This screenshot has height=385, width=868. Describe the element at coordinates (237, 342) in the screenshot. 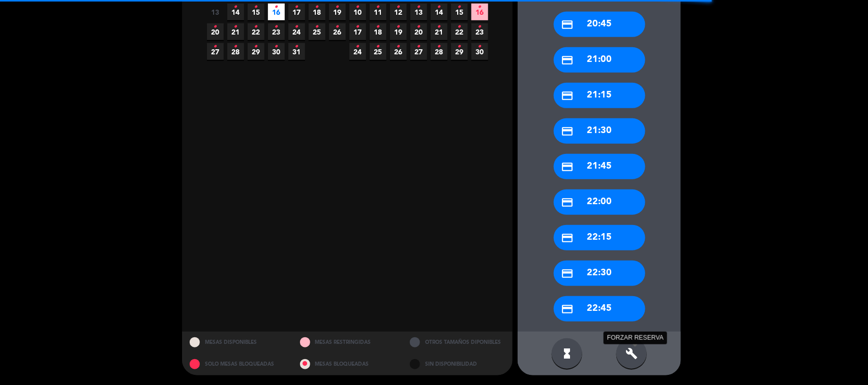

I see `div: MESAS DISPONIBLES` at that location.